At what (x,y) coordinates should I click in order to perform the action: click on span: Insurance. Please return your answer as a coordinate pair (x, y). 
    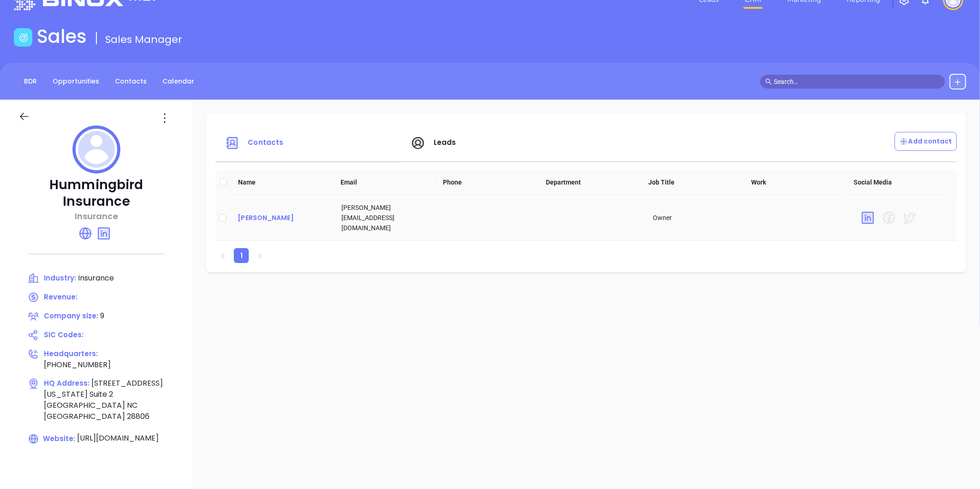
    Looking at the image, I should click on (96, 278).